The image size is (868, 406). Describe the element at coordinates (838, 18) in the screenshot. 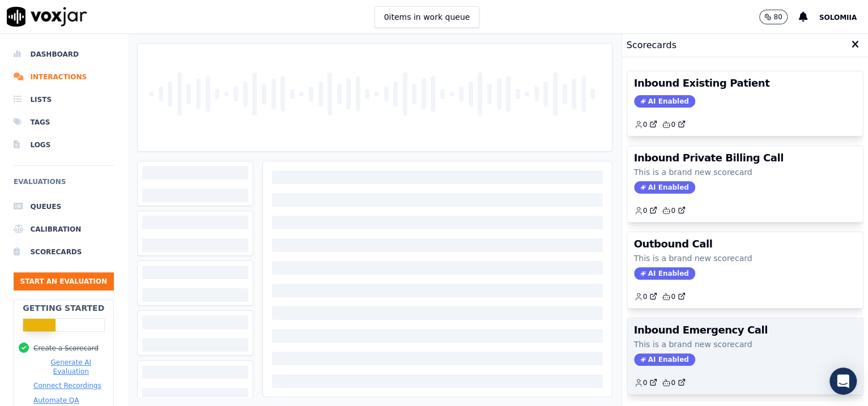

I see `span: Solomiia` at that location.